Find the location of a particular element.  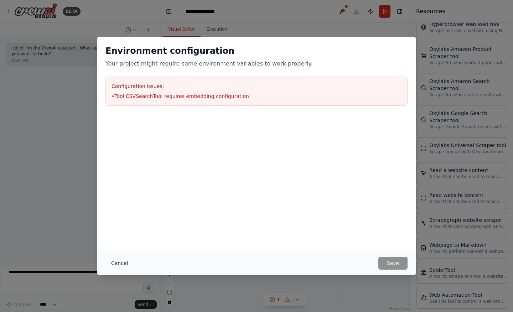

p: Your project might require some environment variables to work properly. is located at coordinates (256, 64).